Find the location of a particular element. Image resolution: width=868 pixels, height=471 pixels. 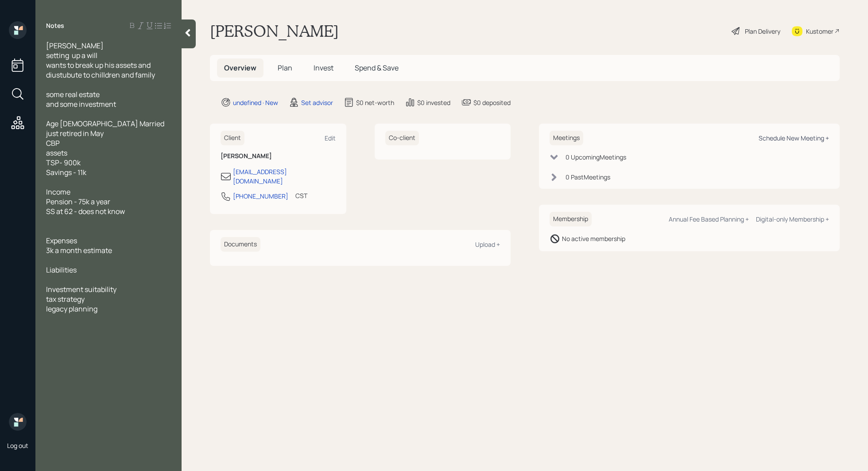

span: tax strategy is located at coordinates (65, 299).